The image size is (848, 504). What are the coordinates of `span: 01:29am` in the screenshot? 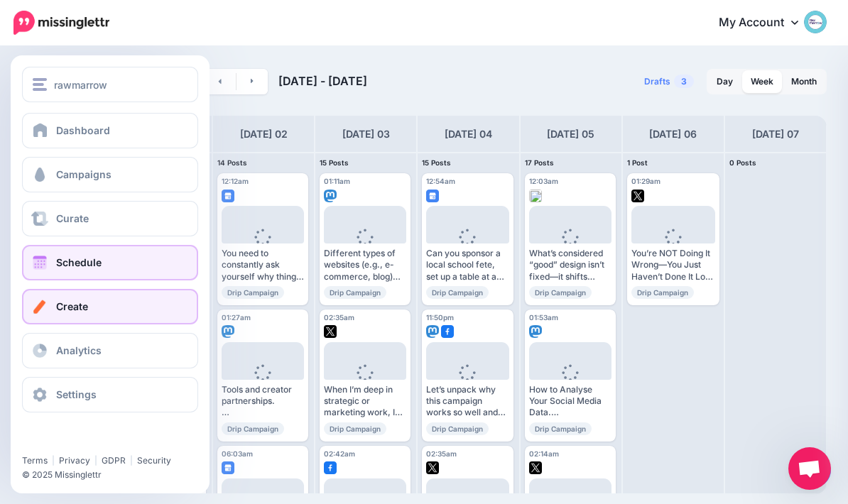 It's located at (646, 181).